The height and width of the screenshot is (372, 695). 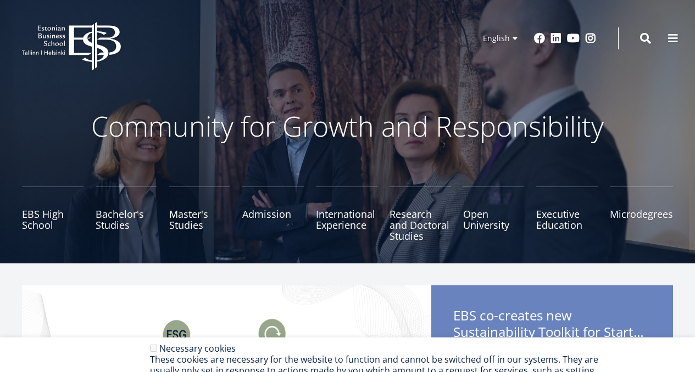 What do you see at coordinates (590, 38) in the screenshot?
I see `a: Instagram` at bounding box center [590, 38].